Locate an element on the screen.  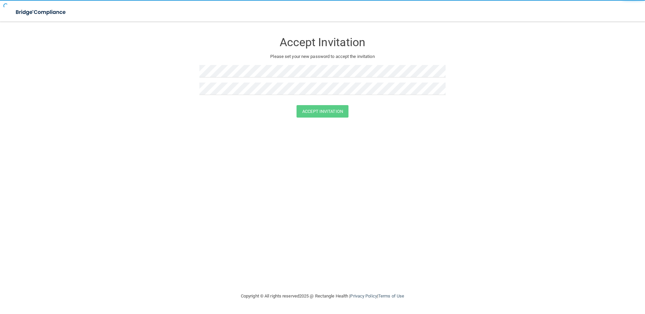
h3: Accept Invitation is located at coordinates (322, 42).